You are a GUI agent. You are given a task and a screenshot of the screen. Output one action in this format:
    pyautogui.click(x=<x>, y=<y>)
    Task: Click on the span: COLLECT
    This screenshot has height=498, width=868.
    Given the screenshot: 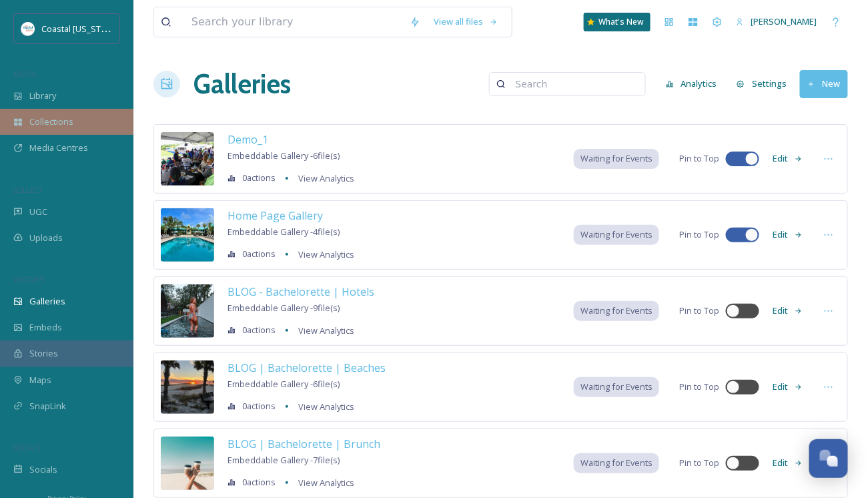 What is the action you would take?
    pyautogui.click(x=28, y=189)
    